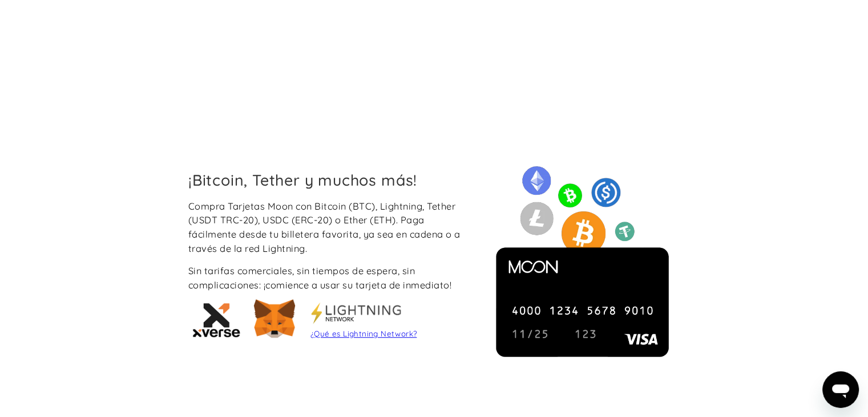  What do you see at coordinates (583, 261) in the screenshot?
I see `img: Las tarjetas Moon se pueden comprar con una variedad de criptomonedas, incluidas Bitcoin, Lightni...` at bounding box center [583, 261].